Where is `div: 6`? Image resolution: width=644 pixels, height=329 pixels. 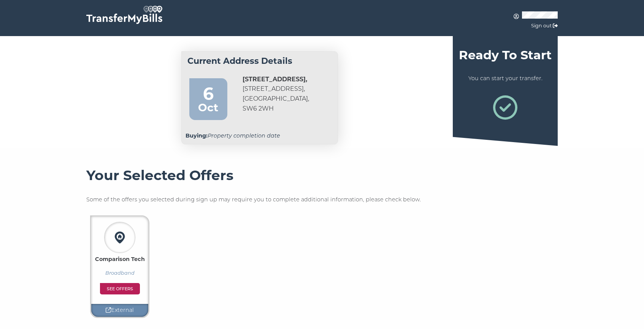 div: 6 is located at coordinates (208, 90).